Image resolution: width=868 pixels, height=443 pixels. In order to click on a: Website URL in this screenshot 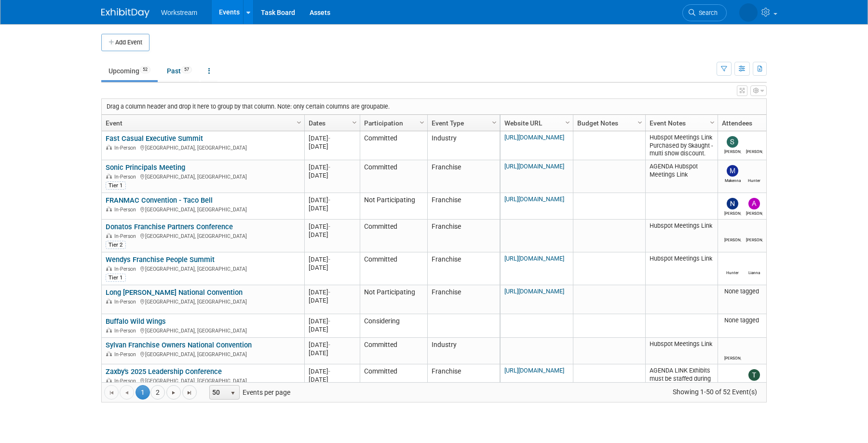, I will do `click(535, 123)`.